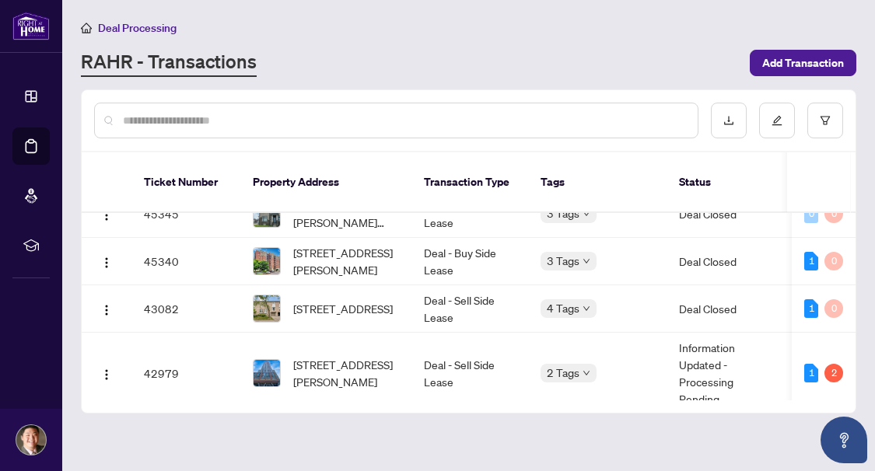  What do you see at coordinates (563, 373) in the screenshot?
I see `span: 2 Tags` at bounding box center [563, 373].